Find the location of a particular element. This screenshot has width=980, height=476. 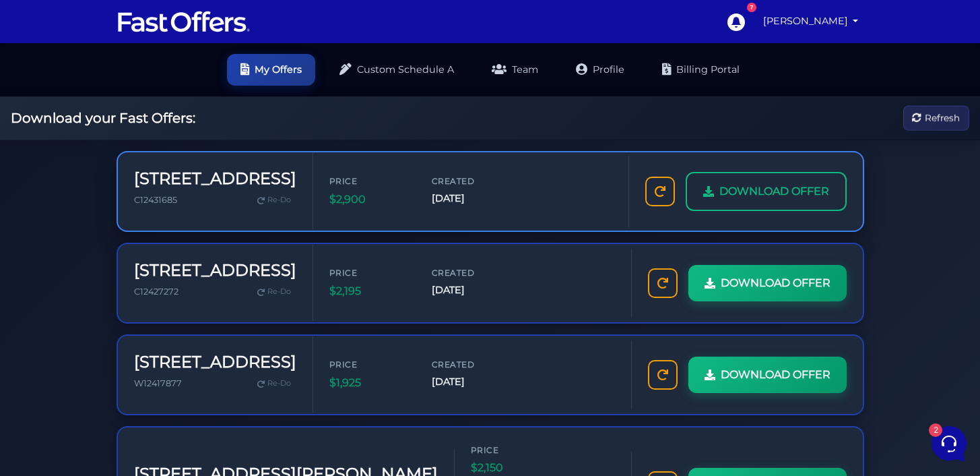

p: Messages is located at coordinates (135, 377).